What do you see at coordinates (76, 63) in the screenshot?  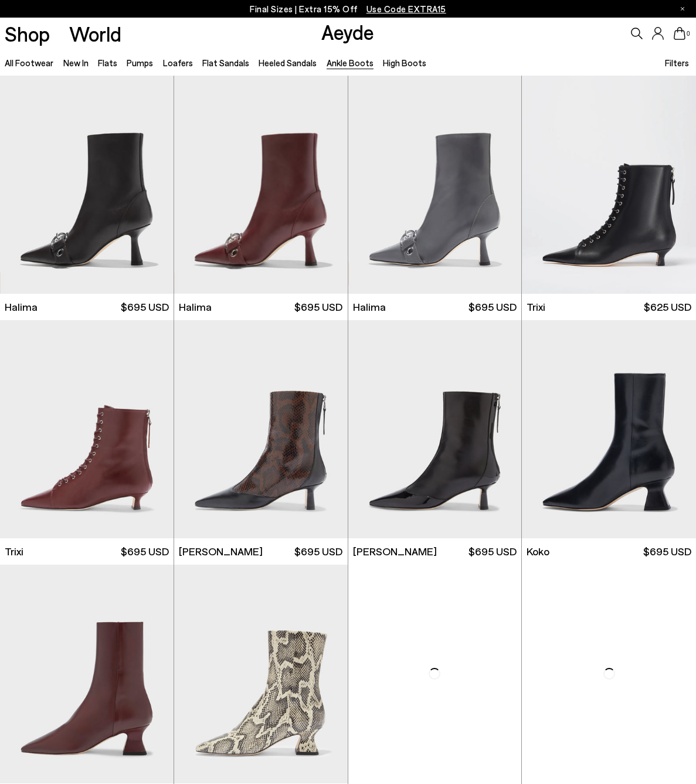 I see `a: New In` at bounding box center [76, 63].